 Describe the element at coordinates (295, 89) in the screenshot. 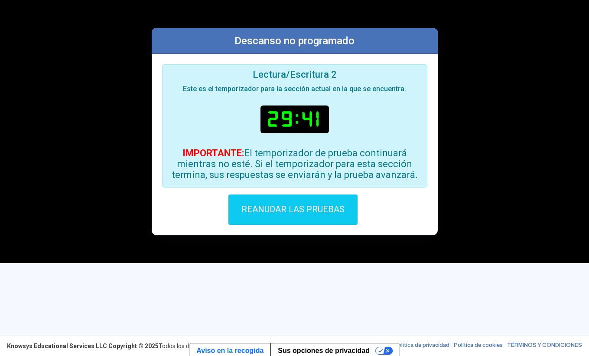

I see `p: Este es el temporizador para la sección actual en la que se encuentra.` at that location.